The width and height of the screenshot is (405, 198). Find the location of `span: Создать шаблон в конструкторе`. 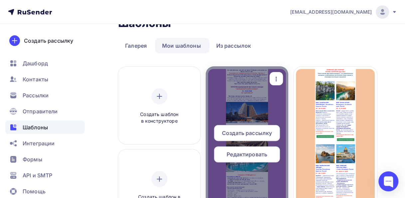

span: Создать шаблон в конструкторе is located at coordinates (159, 117).